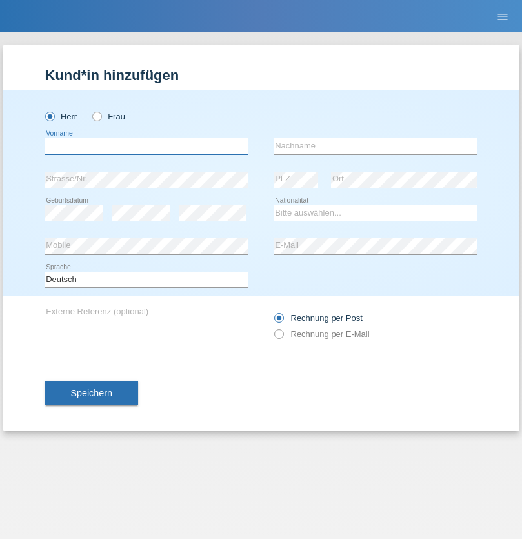  What do you see at coordinates (278, 337) in the screenshot?
I see `input: Rechnung per E-Mail` at bounding box center [278, 337].